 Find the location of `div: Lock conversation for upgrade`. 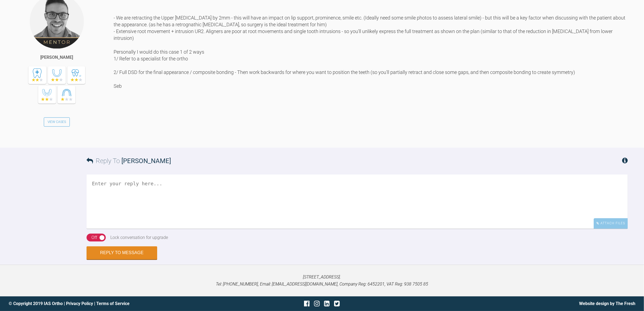

div: Lock conversation for upgrade is located at coordinates (139, 237).